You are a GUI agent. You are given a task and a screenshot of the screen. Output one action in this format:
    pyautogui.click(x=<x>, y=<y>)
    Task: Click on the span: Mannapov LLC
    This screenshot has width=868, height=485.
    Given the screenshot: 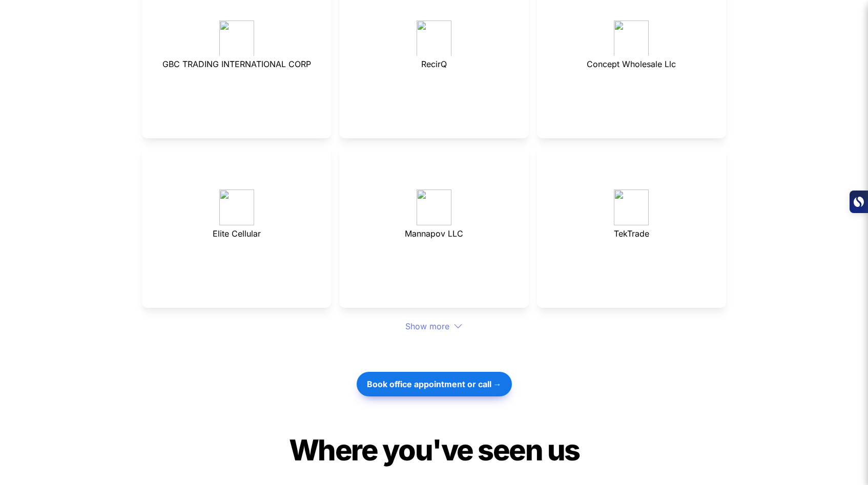 What is the action you would take?
    pyautogui.click(x=434, y=234)
    